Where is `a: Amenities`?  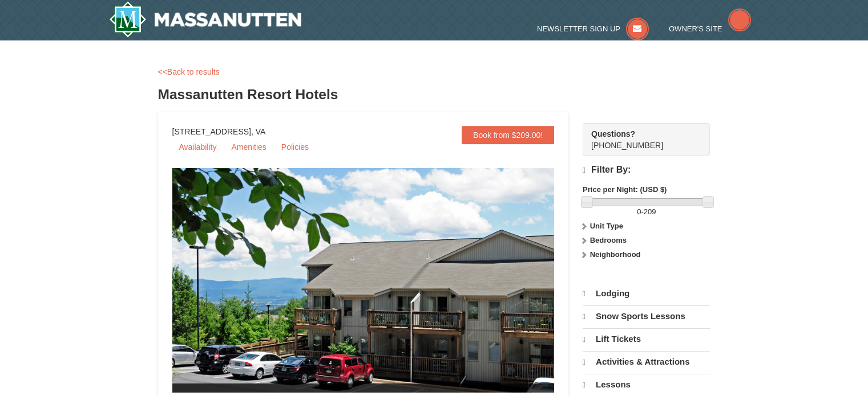
a: Amenities is located at coordinates (248, 147).